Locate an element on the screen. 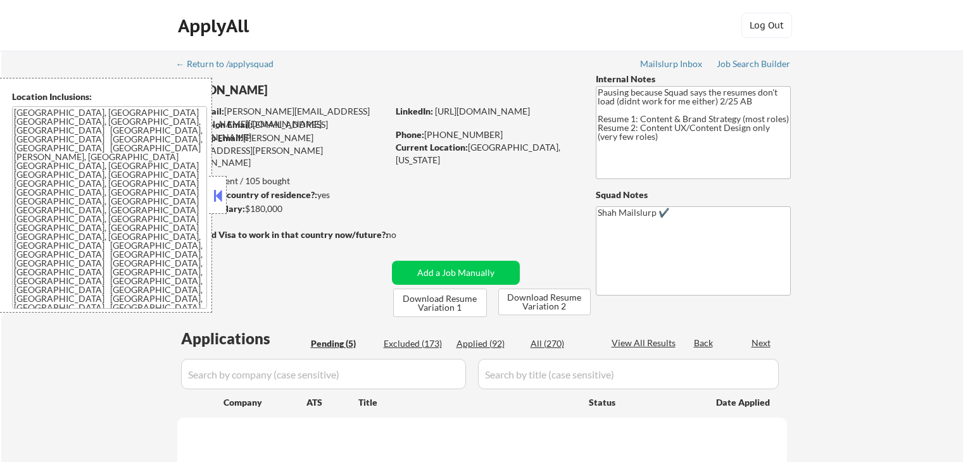 The height and width of the screenshot is (462, 963). strong: Current Location: is located at coordinates (432, 147).